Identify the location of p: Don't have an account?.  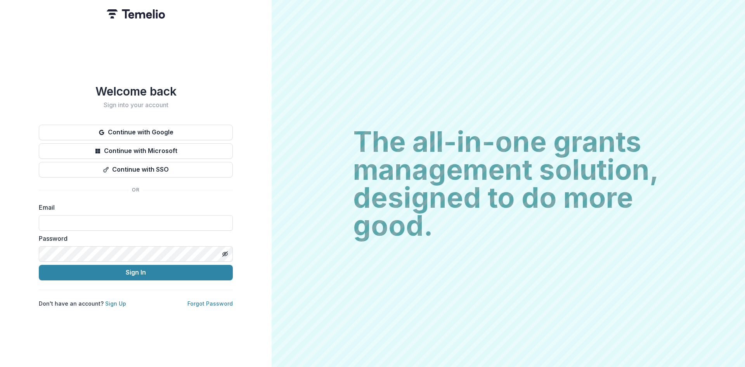
(82, 303).